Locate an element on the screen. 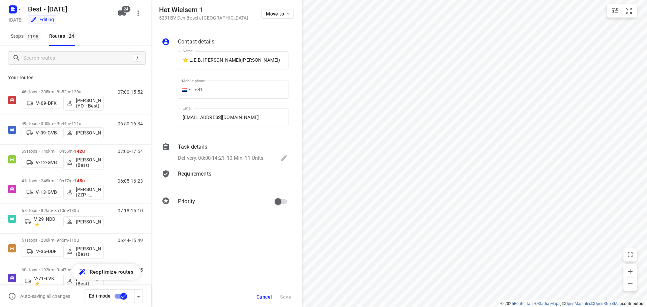 Image resolution: width=647 pixels, height=307 pixels. button: V-35-DDF is located at coordinates (42, 251).